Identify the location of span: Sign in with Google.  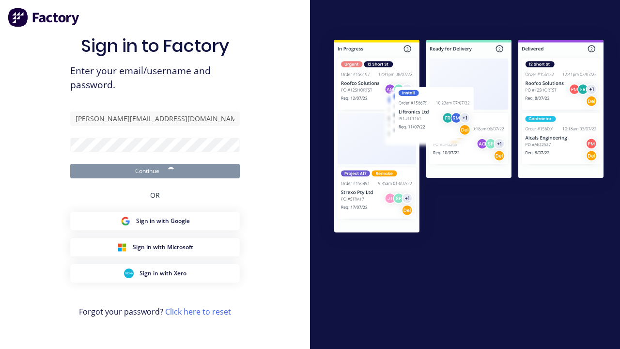
(163, 221).